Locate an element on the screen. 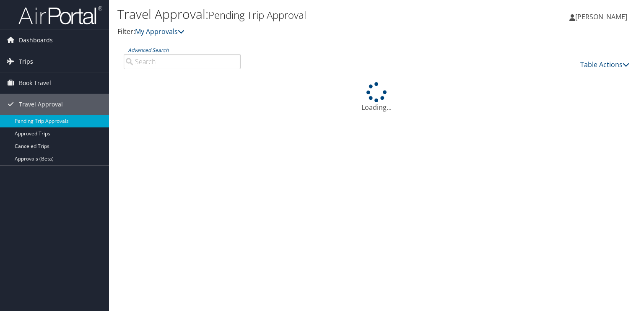 The height and width of the screenshot is (311, 644). span: Trips is located at coordinates (26, 62).